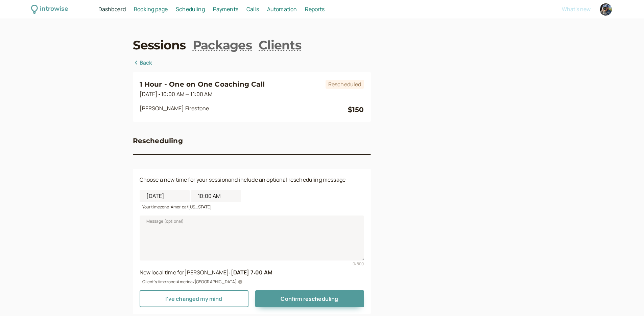 Image resolution: width=644 pixels, height=316 pixels. What do you see at coordinates (222, 45) in the screenshot?
I see `a: Packages` at bounding box center [222, 45].